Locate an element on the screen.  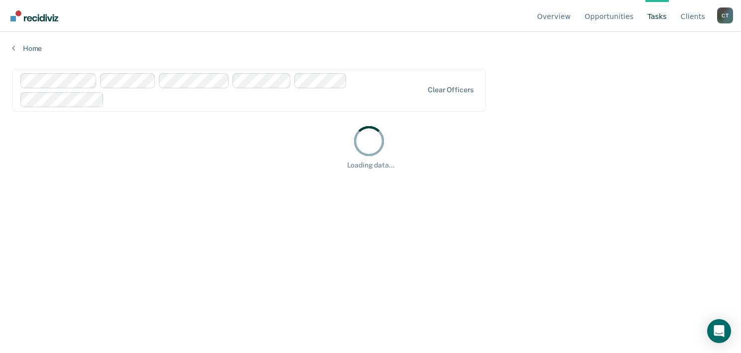
div: Clear officers is located at coordinates (451, 90).